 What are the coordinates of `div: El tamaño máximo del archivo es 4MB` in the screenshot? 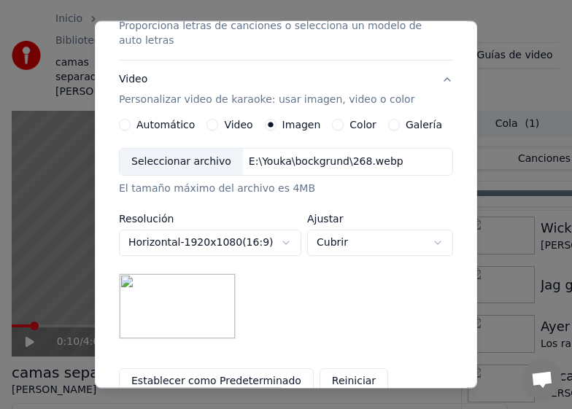 It's located at (286, 189).